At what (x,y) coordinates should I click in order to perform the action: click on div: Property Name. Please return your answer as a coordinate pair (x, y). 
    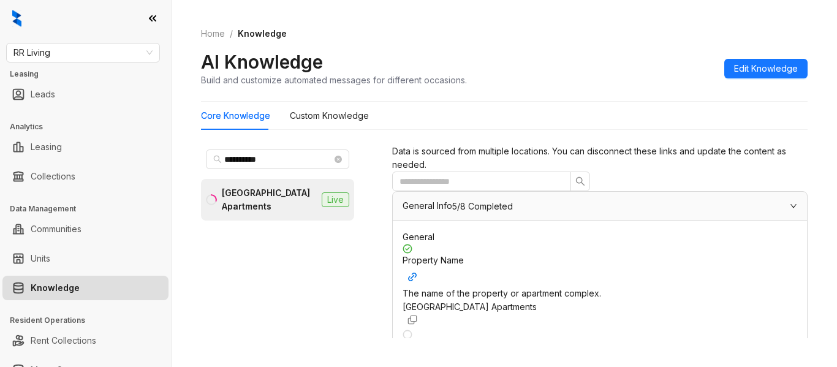
    Looking at the image, I should click on (600, 270).